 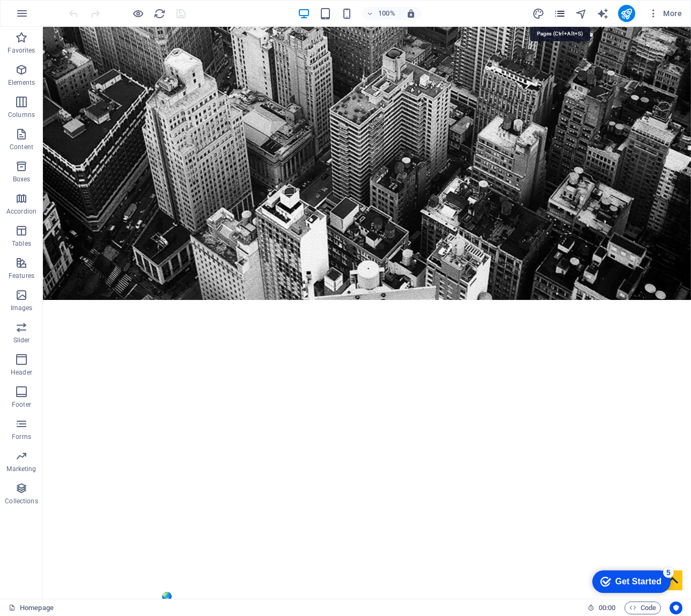 What do you see at coordinates (48, 17) in the screenshot?
I see `div: Get Started 5 items remaining, 0% complete` at bounding box center [48, 17].